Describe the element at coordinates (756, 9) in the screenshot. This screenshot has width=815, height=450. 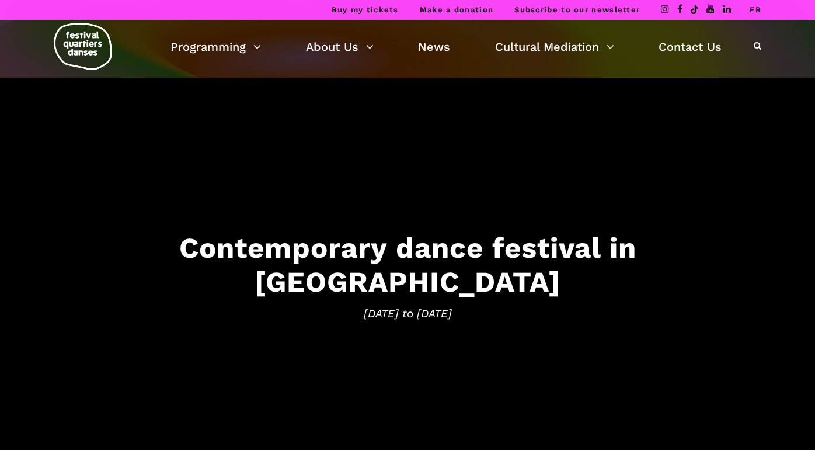
I see `a: FR` at that location.